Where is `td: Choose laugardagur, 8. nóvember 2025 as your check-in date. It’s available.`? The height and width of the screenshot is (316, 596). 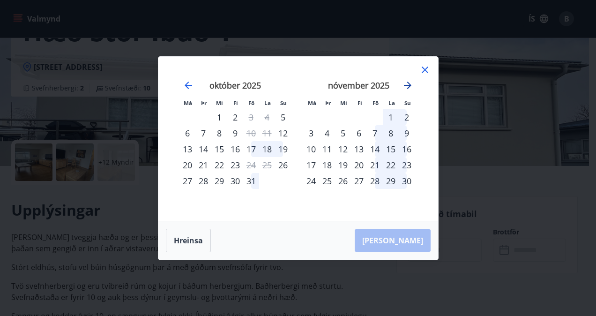 td: Choose laugardagur, 8. nóvember 2025 as your check-in date. It’s available. is located at coordinates (391, 133).